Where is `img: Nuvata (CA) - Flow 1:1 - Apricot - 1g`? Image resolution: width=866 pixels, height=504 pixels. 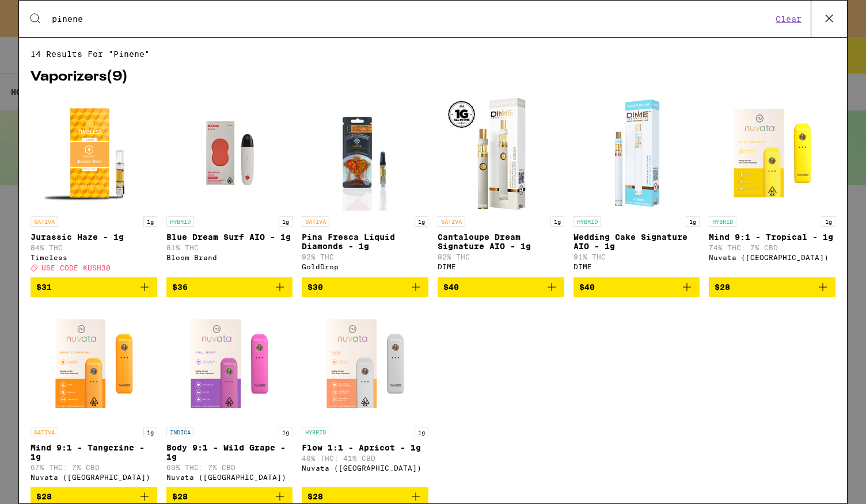 img: Nuvata (CA) - Flow 1:1 - Apricot - 1g is located at coordinates (365, 364).